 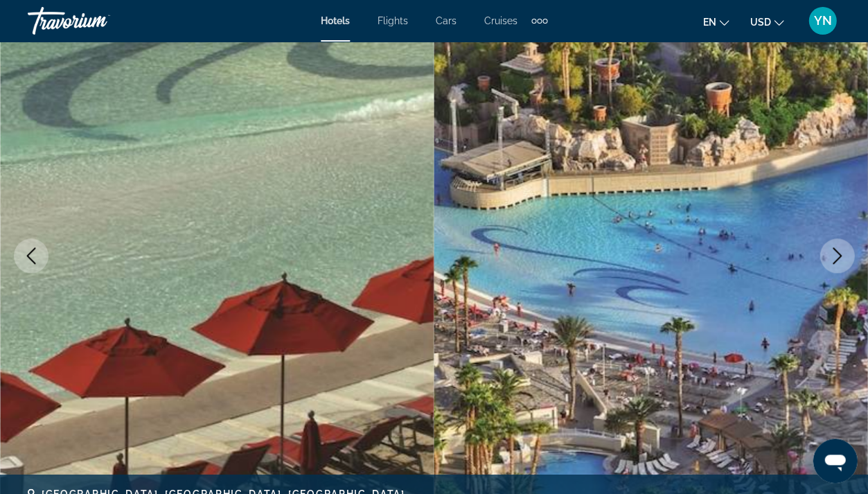 What do you see at coordinates (715, 22) in the screenshot?
I see `button: Change language` at bounding box center [715, 22].